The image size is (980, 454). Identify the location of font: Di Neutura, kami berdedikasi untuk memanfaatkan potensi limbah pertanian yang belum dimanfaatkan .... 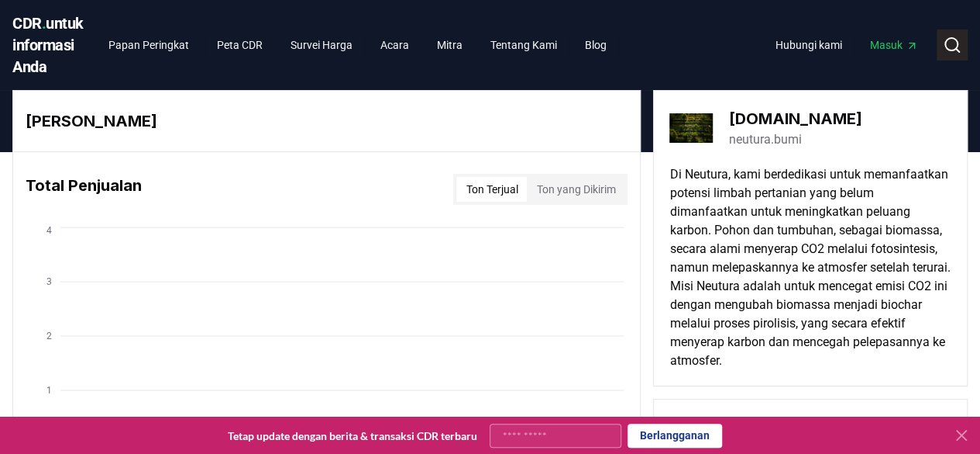
(810, 267).